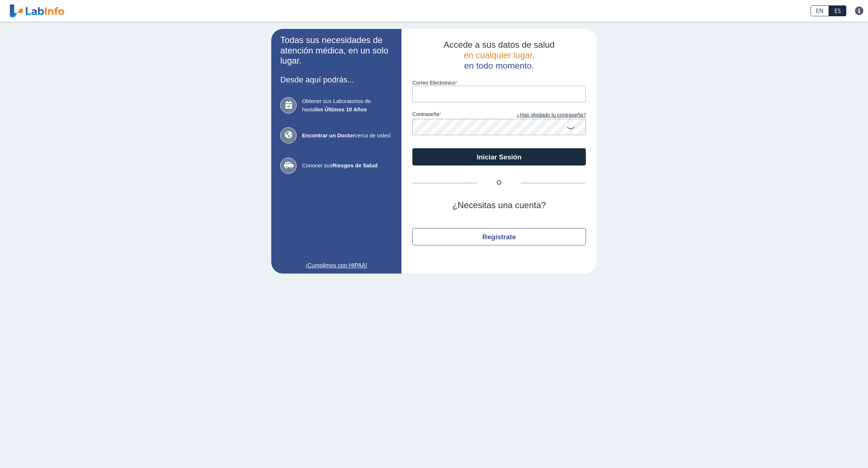 This screenshot has height=468, width=868. What do you see at coordinates (347, 165) in the screenshot?
I see `span: Conocer sus` at bounding box center [347, 165].